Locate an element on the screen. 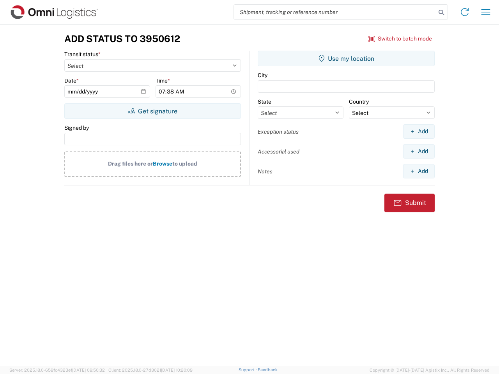  button: Submit is located at coordinates (409, 203).